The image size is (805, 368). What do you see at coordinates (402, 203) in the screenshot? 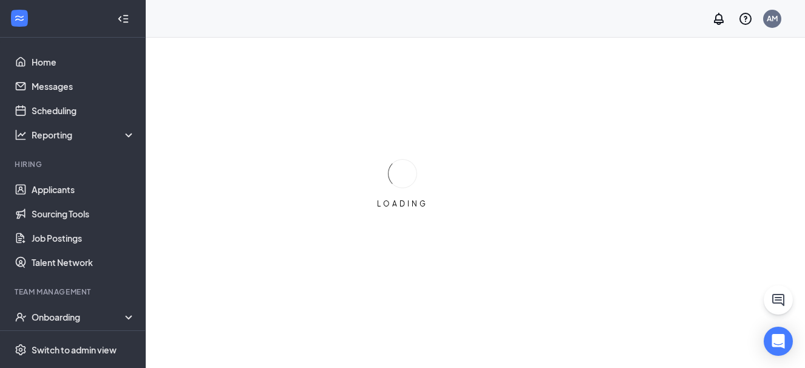
I see `div: LOADING` at bounding box center [402, 203].